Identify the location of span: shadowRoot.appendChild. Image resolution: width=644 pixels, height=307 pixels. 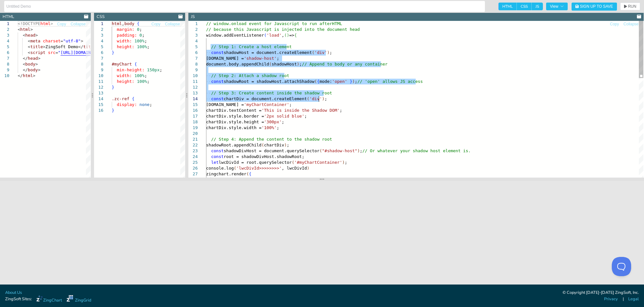
(234, 145).